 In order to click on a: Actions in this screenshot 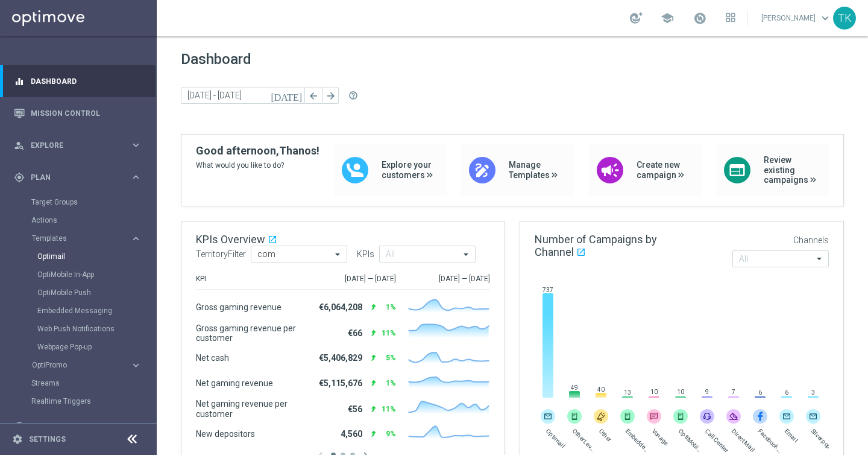, I will do `click(79, 220)`.